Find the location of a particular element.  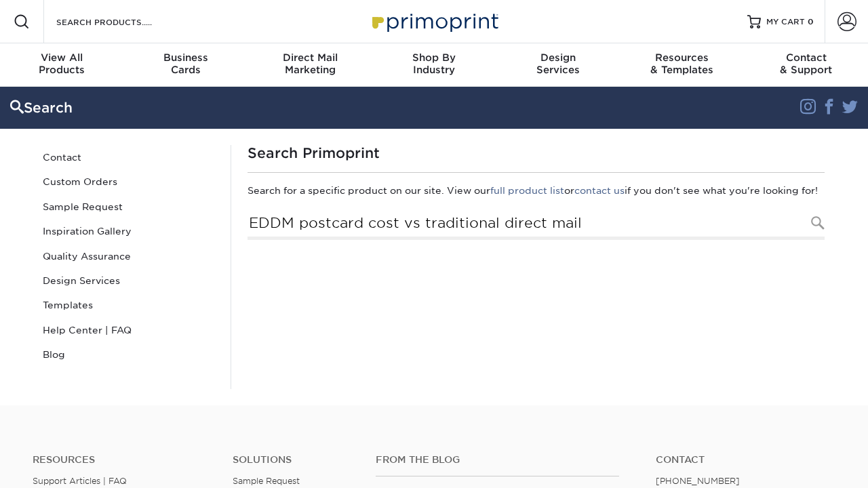

span: Resources is located at coordinates (681, 57).